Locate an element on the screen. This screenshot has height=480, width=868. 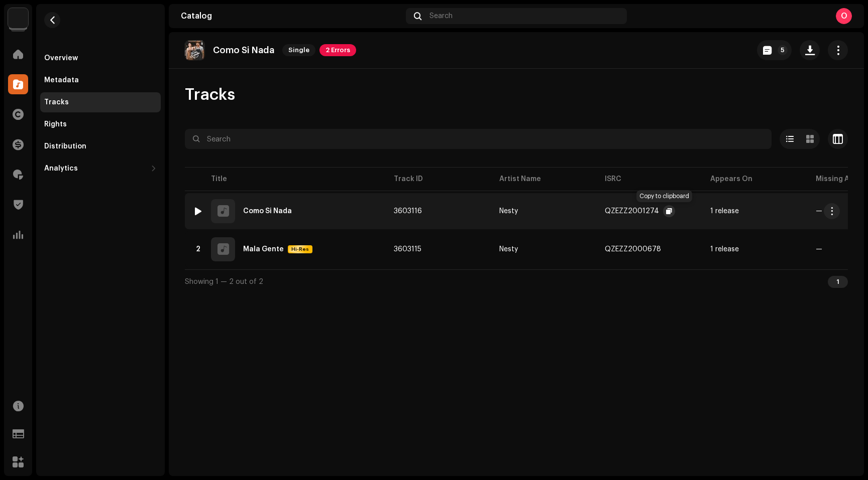
re-m-nav-item: Distribution is located at coordinates (100, 146).